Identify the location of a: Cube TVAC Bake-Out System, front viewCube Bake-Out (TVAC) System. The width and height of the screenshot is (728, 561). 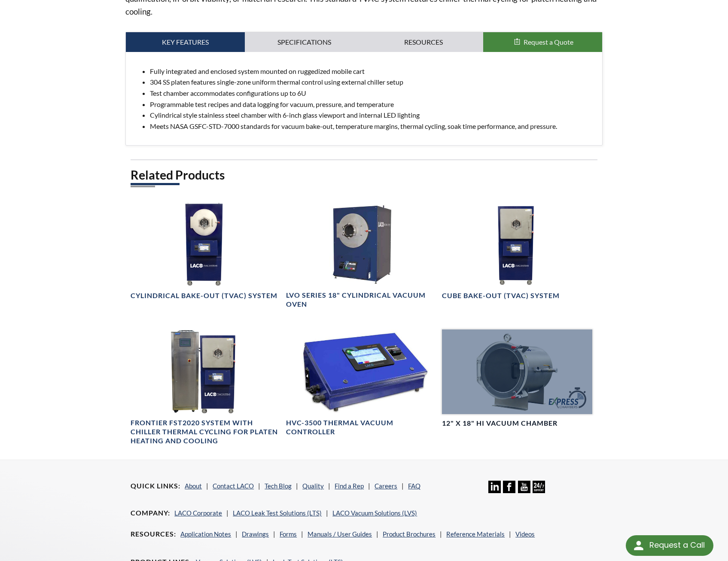
(517, 252).